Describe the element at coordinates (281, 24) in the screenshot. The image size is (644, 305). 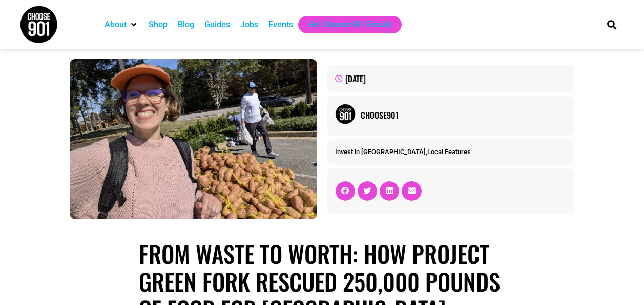
I see `a: Events` at that location.